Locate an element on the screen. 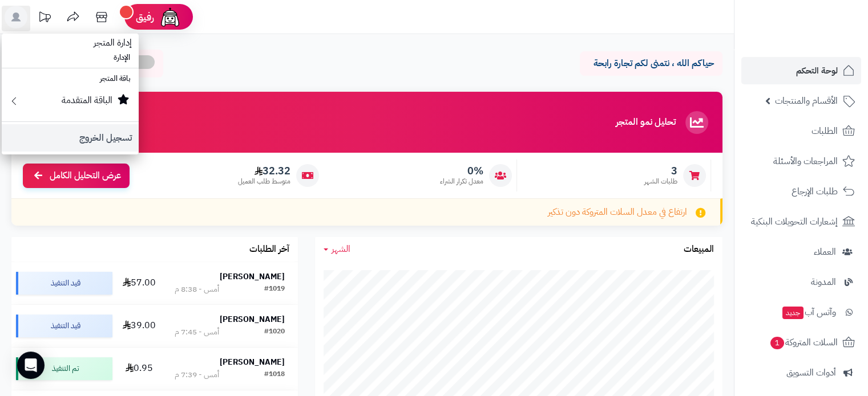 Image resolution: width=868 pixels, height=396 pixels. a: طلبات الإرجاع is located at coordinates (801, 192).